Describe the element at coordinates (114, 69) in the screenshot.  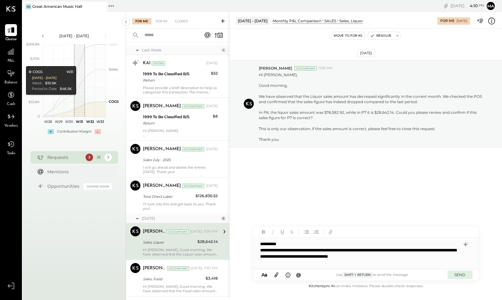
I see `text: Sales` at that location.